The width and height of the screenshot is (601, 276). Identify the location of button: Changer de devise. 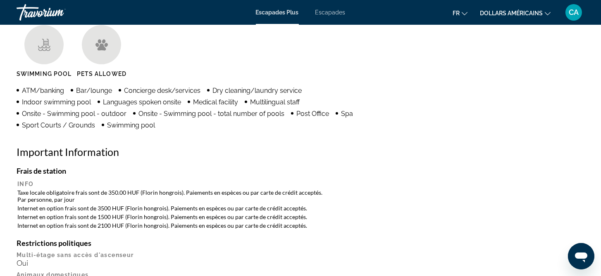
(515, 13).